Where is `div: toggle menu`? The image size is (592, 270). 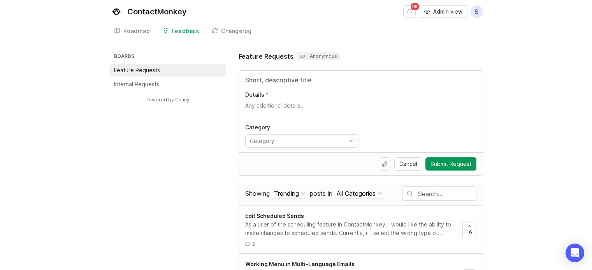 div: toggle menu is located at coordinates (302, 141).